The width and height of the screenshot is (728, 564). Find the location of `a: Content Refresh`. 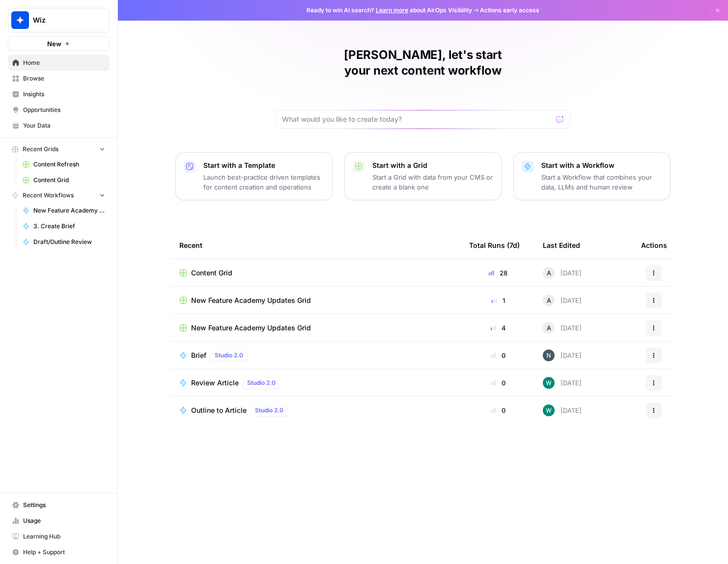

a: Content Refresh is located at coordinates (64, 165).